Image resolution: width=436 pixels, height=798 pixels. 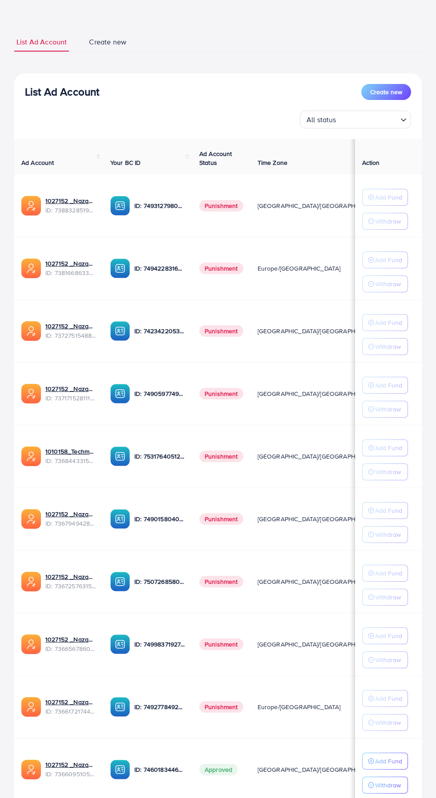 What do you see at coordinates (368, 119) in the screenshot?
I see `input: Search for option` at bounding box center [368, 119].